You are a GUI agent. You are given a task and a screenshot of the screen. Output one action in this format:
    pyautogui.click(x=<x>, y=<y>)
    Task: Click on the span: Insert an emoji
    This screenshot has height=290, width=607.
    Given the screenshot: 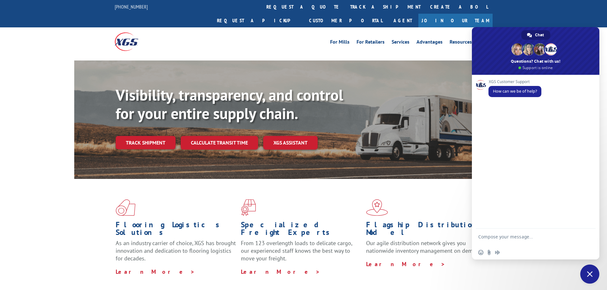 What is the action you would take?
    pyautogui.click(x=481, y=253)
    